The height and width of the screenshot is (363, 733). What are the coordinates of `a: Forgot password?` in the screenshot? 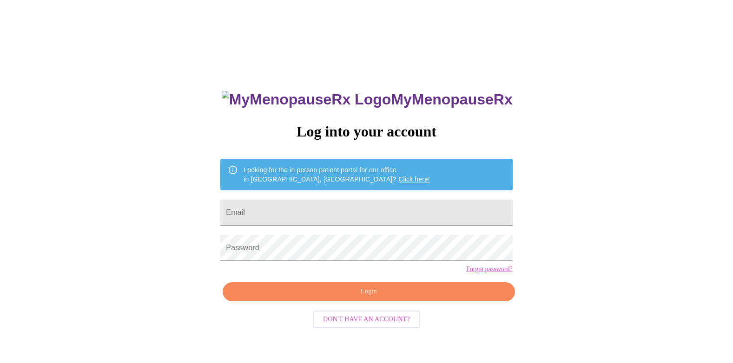 It's located at (489, 270).